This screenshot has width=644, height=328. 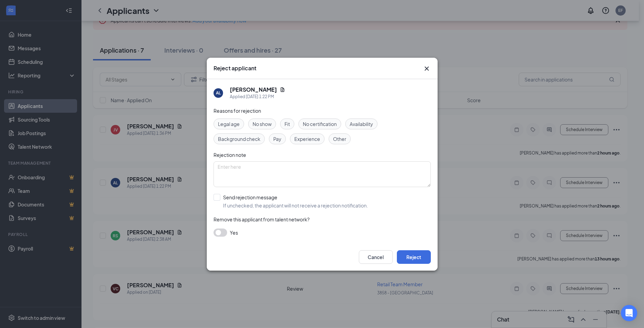 I want to click on span: Availability, so click(x=361, y=124).